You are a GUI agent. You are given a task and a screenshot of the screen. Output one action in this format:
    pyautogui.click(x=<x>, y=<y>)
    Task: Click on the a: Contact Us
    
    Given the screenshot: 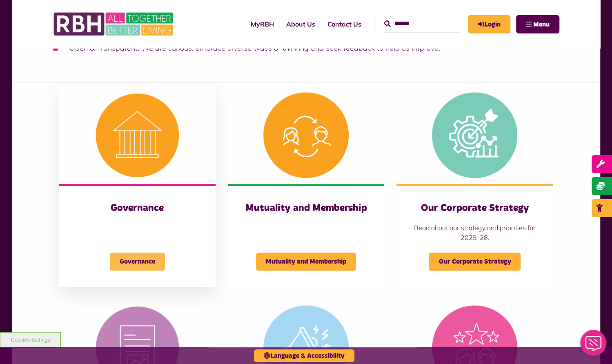 What is the action you would take?
    pyautogui.click(x=344, y=24)
    